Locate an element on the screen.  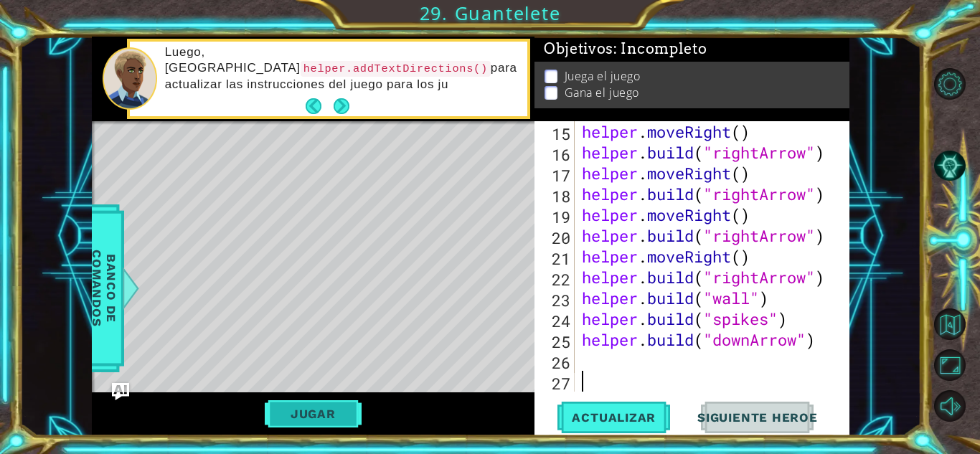
div: 24 is located at coordinates (556, 320).